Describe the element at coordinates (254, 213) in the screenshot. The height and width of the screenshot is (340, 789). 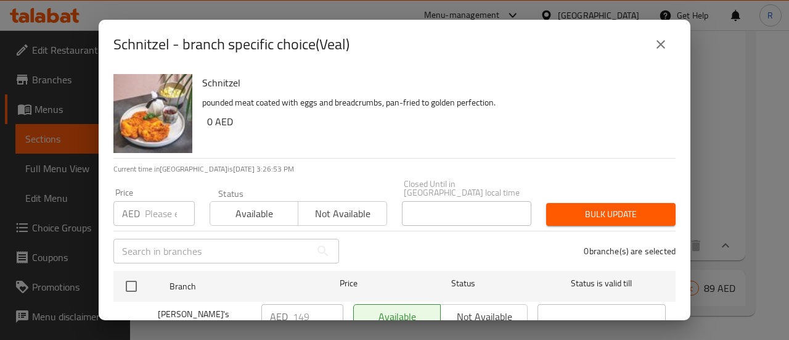
I see `button: Available` at that location.